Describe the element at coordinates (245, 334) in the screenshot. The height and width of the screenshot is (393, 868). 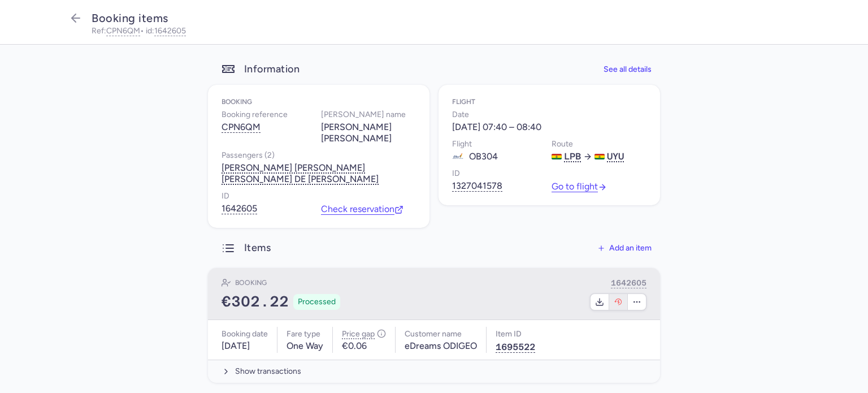
I see `h5: Booking date` at that location.